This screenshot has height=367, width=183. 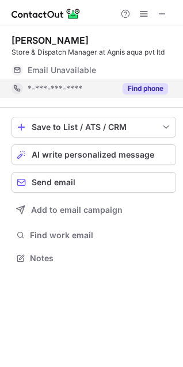 I want to click on button: Notes, so click(x=94, y=258).